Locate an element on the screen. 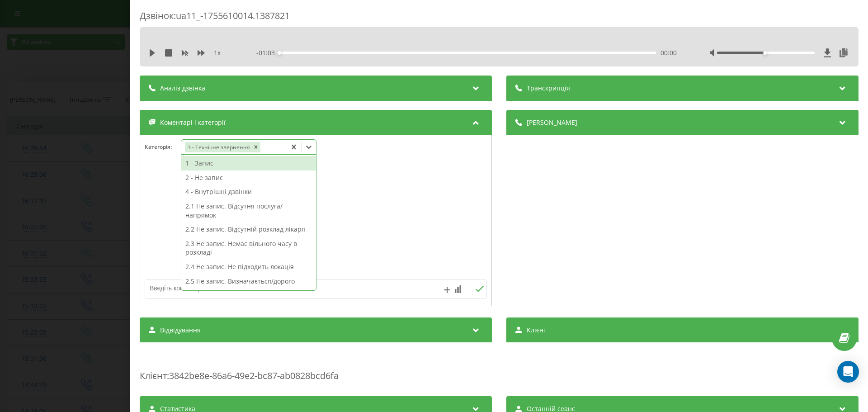 This screenshot has height=412, width=868. span: Транскрипція is located at coordinates (548, 88).